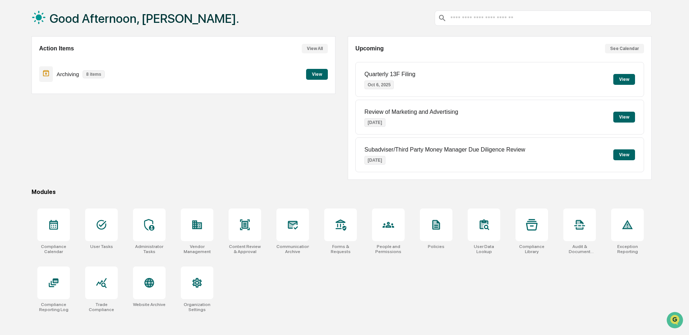 The image size is (689, 335). What do you see at coordinates (411, 112) in the screenshot?
I see `p: Review of Marketing and Advertising` at bounding box center [411, 112].